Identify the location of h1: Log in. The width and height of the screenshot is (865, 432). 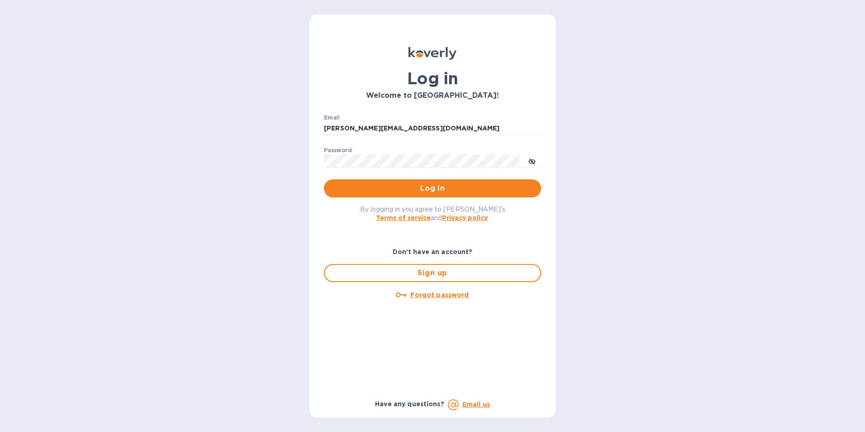
(433, 78).